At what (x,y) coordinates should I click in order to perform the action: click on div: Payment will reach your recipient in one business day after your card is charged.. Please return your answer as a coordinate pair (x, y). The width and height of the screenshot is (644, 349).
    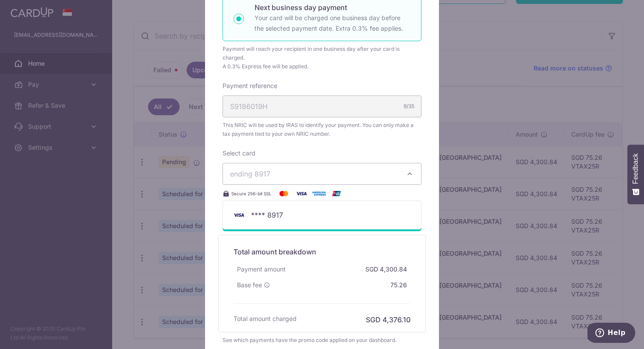
    Looking at the image, I should click on (322, 54).